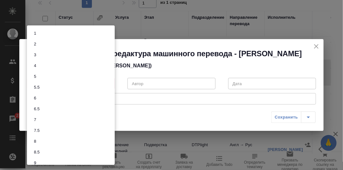 The image size is (343, 170). I want to click on button: 6.5, so click(37, 109).